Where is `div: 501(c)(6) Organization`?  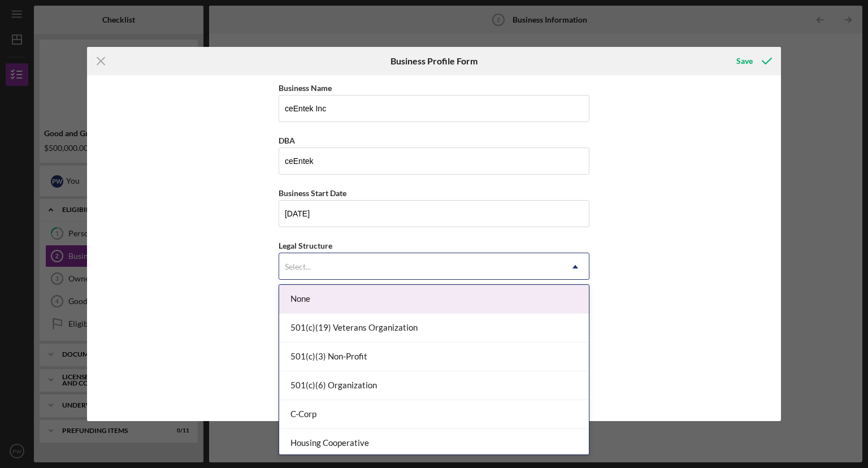 div: 501(c)(6) Organization is located at coordinates (434, 385).